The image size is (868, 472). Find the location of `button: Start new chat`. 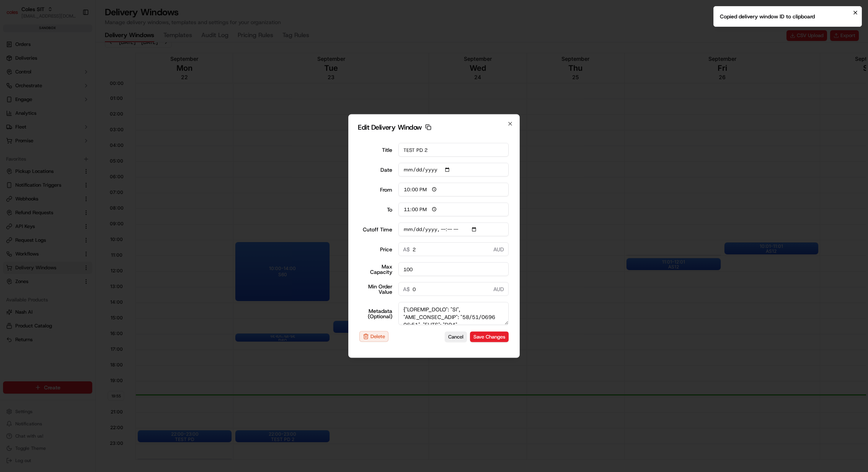

button: Start new chat is located at coordinates (135, 79).